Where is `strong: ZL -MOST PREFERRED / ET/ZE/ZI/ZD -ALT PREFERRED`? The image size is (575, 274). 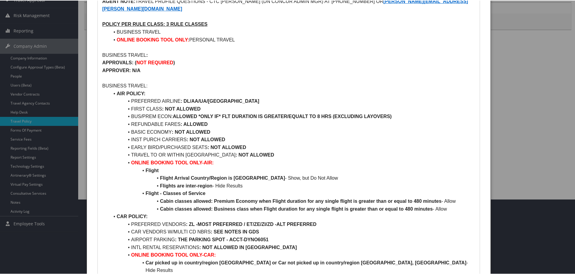 strong: ZL -MOST PREFERRED / ET/ZE/ZI/ZD -ALT PREFERRED is located at coordinates (253, 224).